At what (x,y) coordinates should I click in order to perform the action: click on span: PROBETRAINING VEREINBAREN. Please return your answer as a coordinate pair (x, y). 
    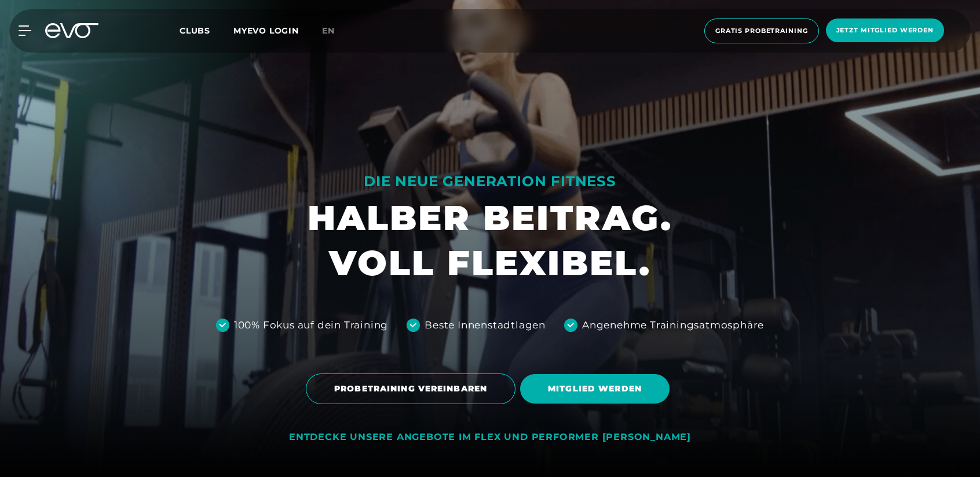
    Looking at the image, I should click on (411, 389).